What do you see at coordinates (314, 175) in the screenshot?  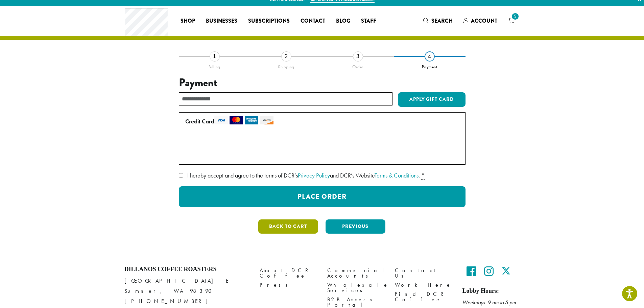 I see `a: Privacy Policy` at bounding box center [314, 175].